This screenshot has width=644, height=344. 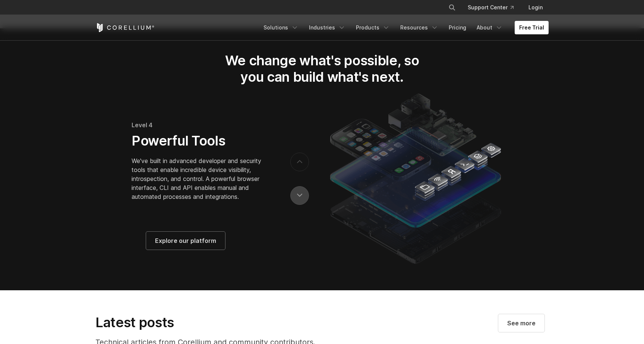 I want to click on a: Industries, so click(x=327, y=28).